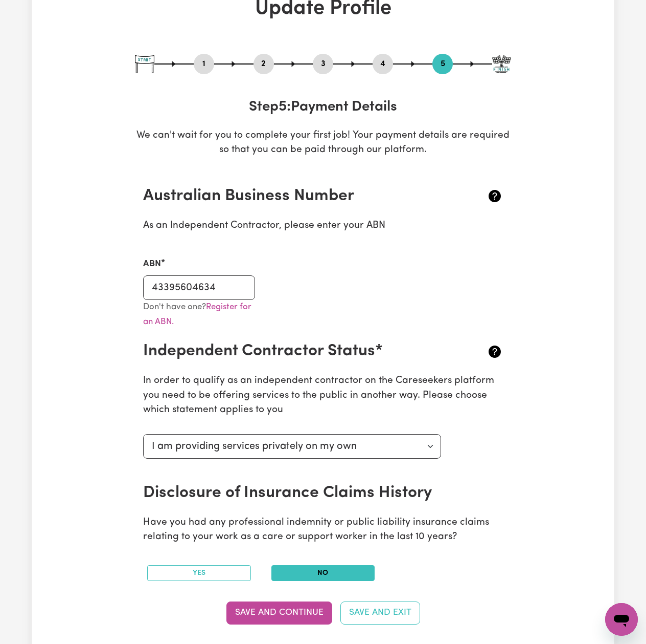  I want to click on p: As an Independent Contractor, please enter your ABN, so click(323, 226).